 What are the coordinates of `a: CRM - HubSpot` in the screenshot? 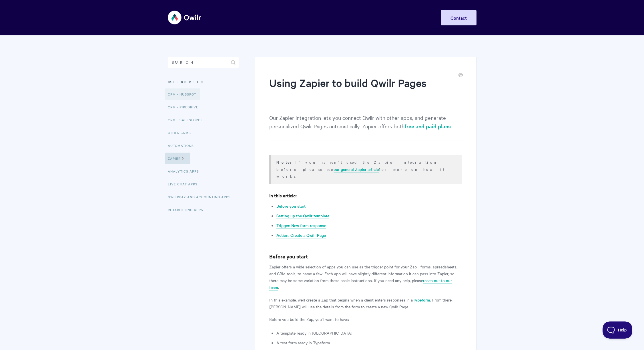 It's located at (183, 94).